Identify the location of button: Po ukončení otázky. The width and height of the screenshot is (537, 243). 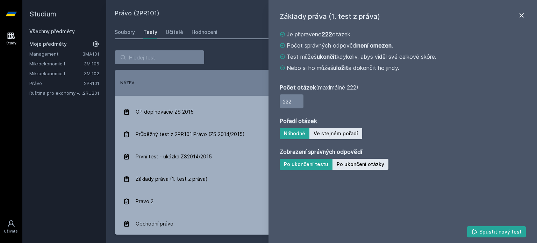
(361, 164).